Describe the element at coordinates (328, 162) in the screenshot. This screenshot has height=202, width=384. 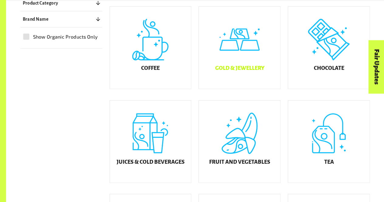
I see `h5: Tea` at that location.